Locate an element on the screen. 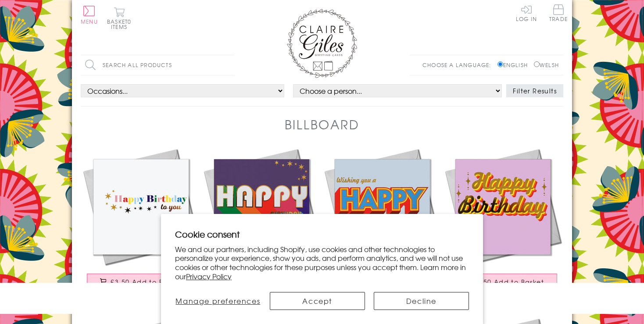 The height and width of the screenshot is (324, 644). label: Welsh is located at coordinates (546, 65).